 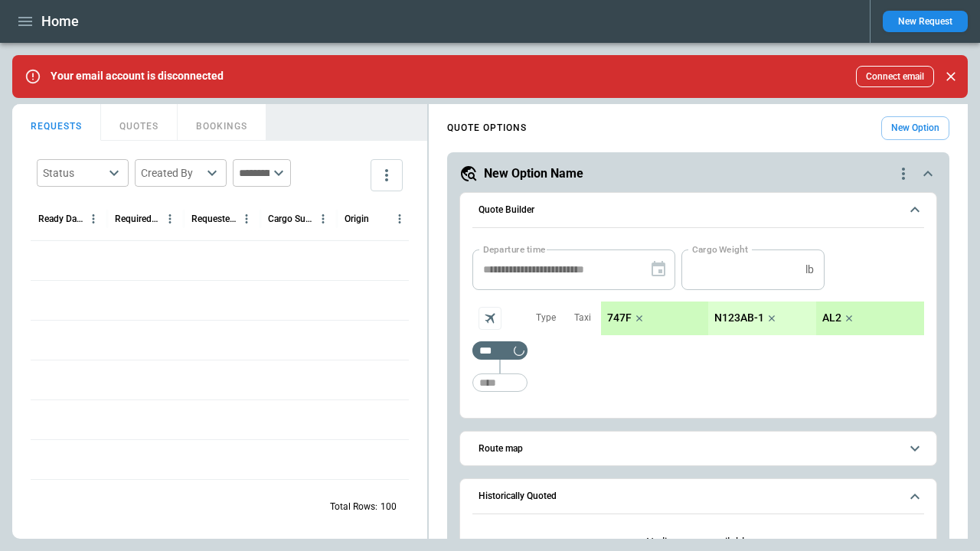 I want to click on h4: QUOTE OPTIONS, so click(x=486, y=128).